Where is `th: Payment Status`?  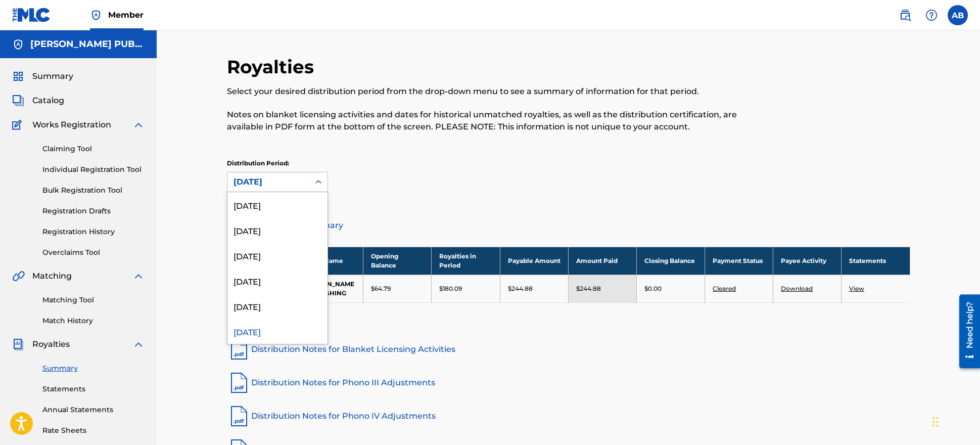
th: Payment Status is located at coordinates (738, 260).